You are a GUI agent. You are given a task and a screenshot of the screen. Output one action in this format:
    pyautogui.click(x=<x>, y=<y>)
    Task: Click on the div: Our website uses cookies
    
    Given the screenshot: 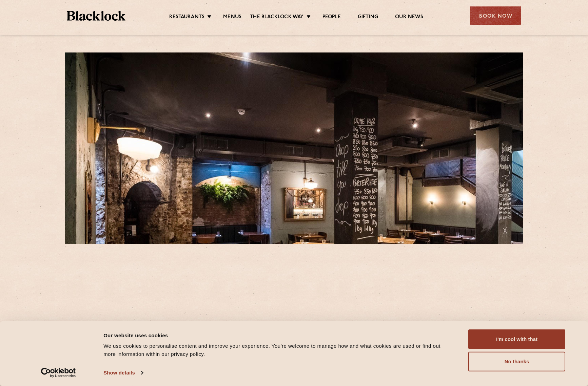 What is the action you would take?
    pyautogui.click(x=278, y=336)
    